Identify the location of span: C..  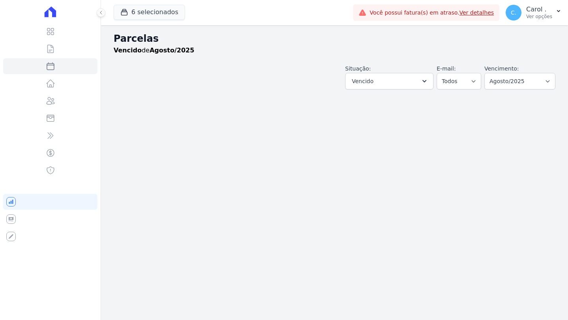
(514, 13).